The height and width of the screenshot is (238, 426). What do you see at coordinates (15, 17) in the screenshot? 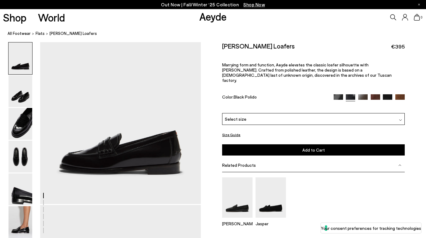
I see `a: Shop` at bounding box center [15, 17].